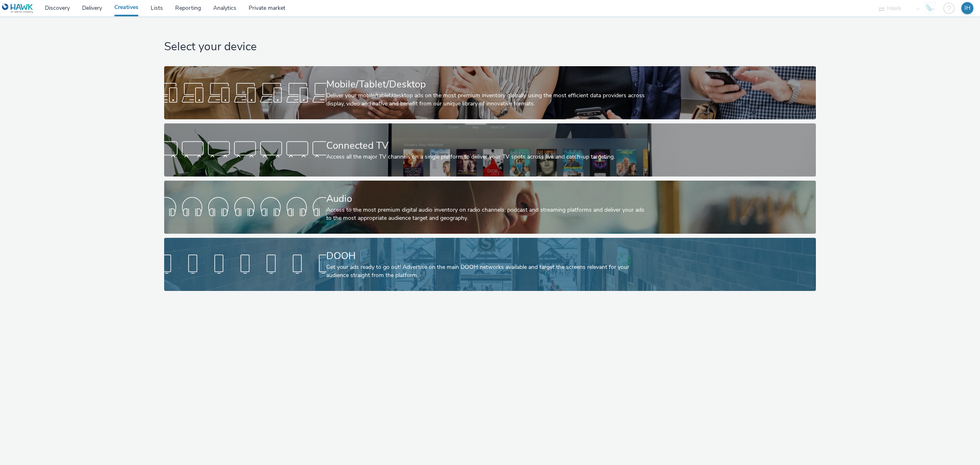  What do you see at coordinates (929, 8) in the screenshot?
I see `img: Hawk Academy` at bounding box center [929, 8].